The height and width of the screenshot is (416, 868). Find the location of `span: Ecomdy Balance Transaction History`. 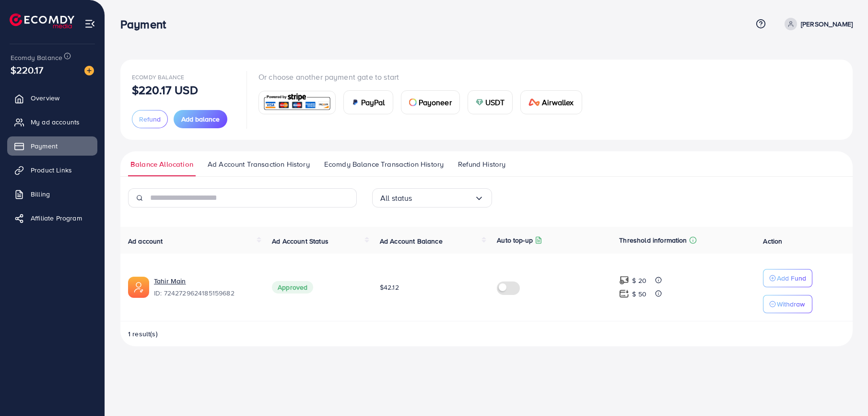

span: Ecomdy Balance Transaction History is located at coordinates (384, 164).